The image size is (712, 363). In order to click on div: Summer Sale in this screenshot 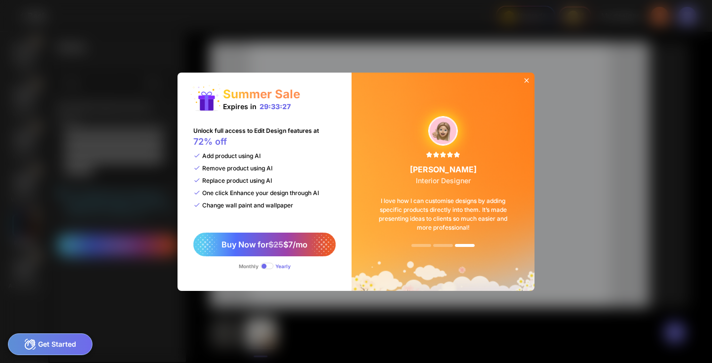, I will do `click(262, 94)`.